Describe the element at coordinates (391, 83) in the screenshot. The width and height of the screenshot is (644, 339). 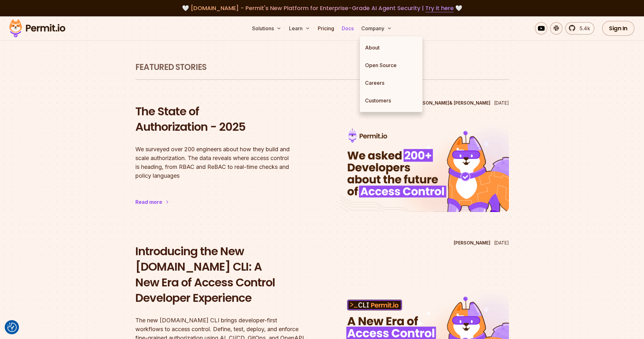
I see `a: Careers` at that location.